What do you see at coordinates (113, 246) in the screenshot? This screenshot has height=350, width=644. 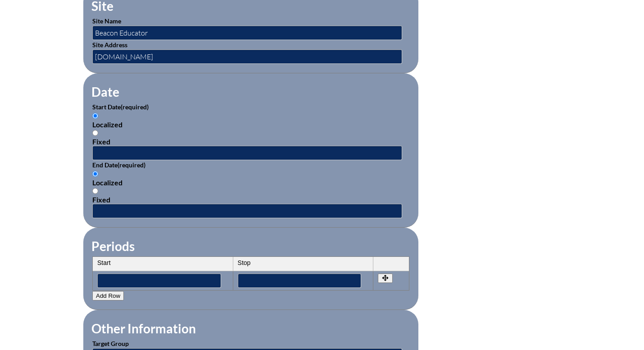 I see `legend: Periods` at bounding box center [113, 246].